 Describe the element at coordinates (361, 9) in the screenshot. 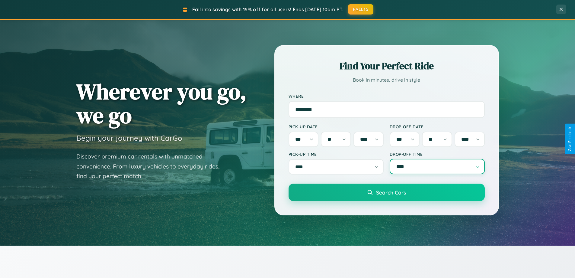

I see `button: FALL15` at that location.